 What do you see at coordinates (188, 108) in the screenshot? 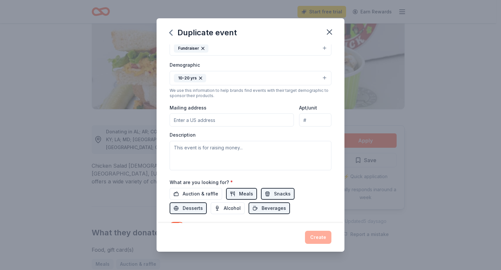
I see `label: Mailing address` at bounding box center [188, 108].